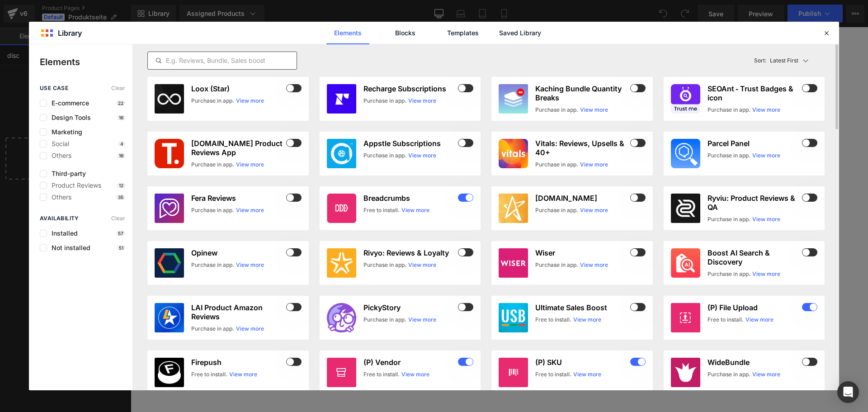  I want to click on img: wiser.jpg, so click(513, 263).